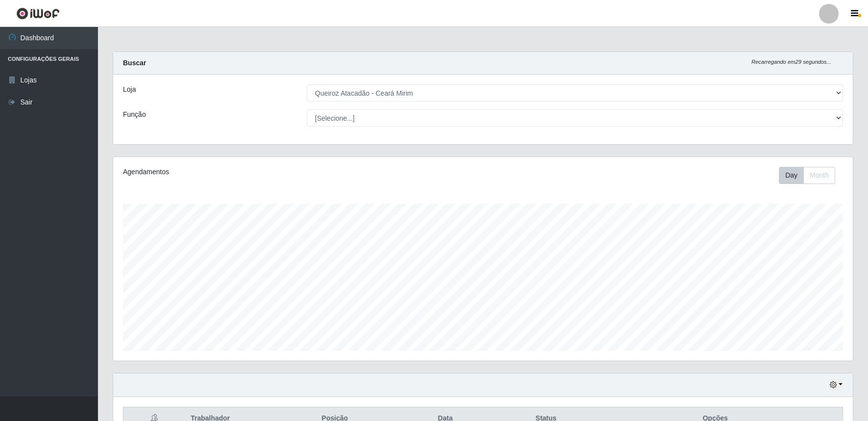 This screenshot has width=868, height=421. Describe the element at coordinates (269, 172) in the screenshot. I see `div: Agendamentos` at that location.